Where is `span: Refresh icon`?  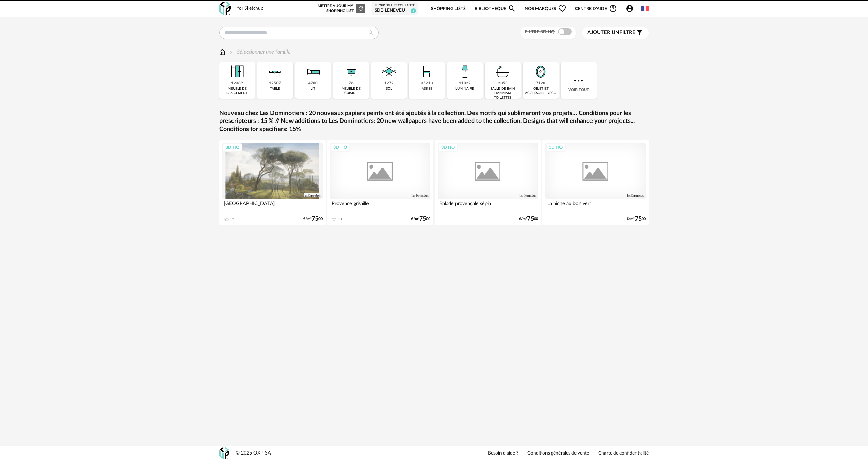
span: Refresh icon is located at coordinates (361, 8).